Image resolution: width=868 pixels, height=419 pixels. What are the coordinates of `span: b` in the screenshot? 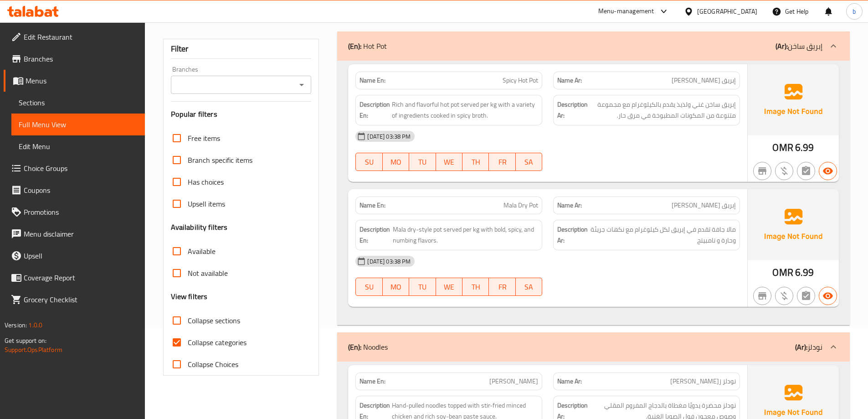 It's located at (854, 12).